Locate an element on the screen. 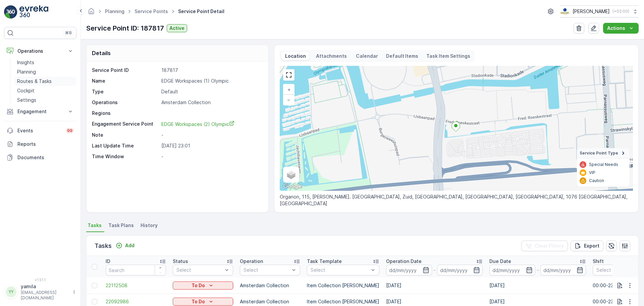 This screenshot has width=644, height=306. div: YY is located at coordinates (11, 292).